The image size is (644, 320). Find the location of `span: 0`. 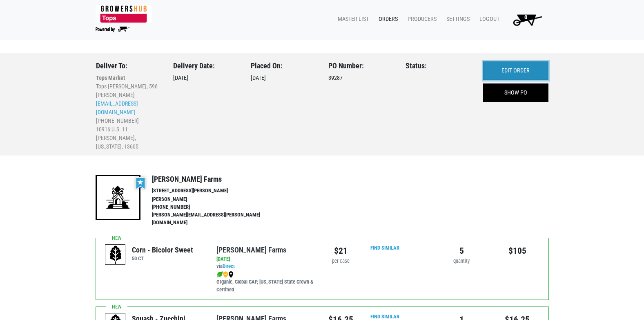

span: 0 is located at coordinates (526, 17).